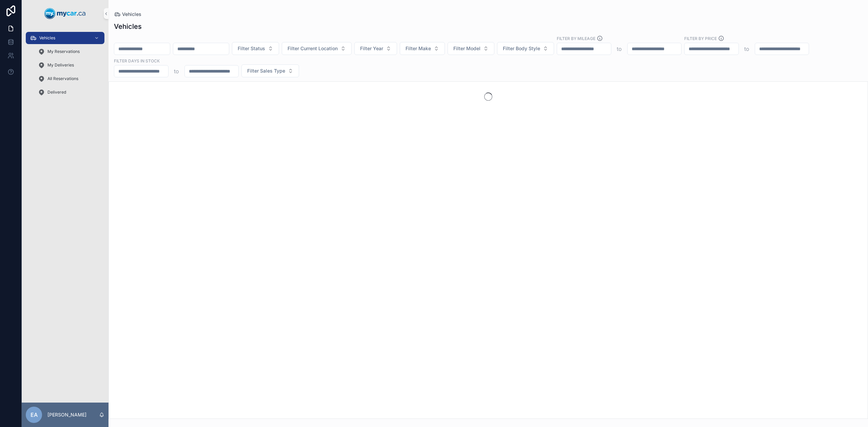 The width and height of the screenshot is (868, 427). I want to click on span: My Reservations, so click(64, 51).